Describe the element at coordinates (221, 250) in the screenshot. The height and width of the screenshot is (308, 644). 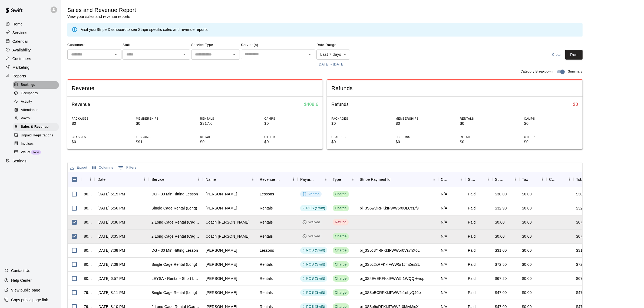
I see `div: Kelly H` at that location.